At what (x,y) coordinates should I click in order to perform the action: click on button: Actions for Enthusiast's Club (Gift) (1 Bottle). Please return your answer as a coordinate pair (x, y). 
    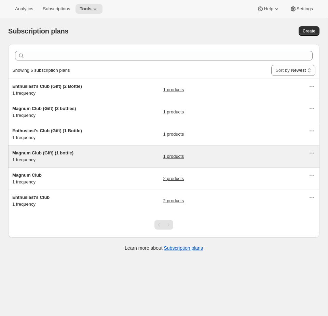
    Looking at the image, I should click on (312, 131).